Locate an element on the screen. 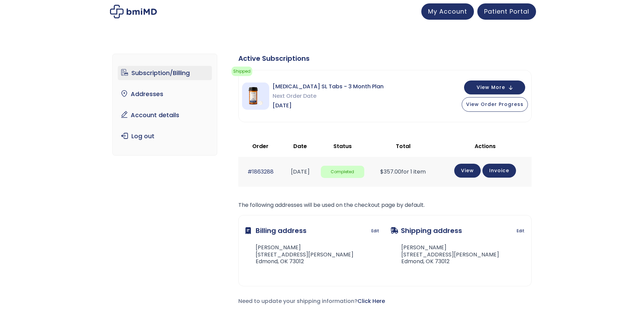 The height and width of the screenshot is (324, 644). span: Patient Portal is located at coordinates (507, 11).